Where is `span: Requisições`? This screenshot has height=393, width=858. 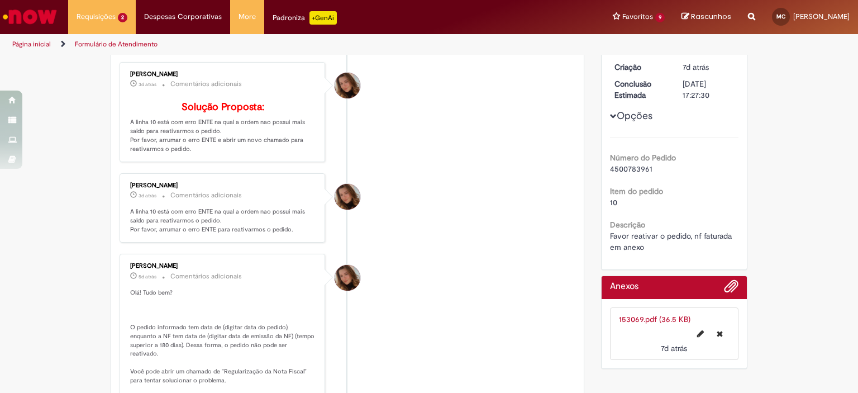
span: Requisições is located at coordinates (96, 17).